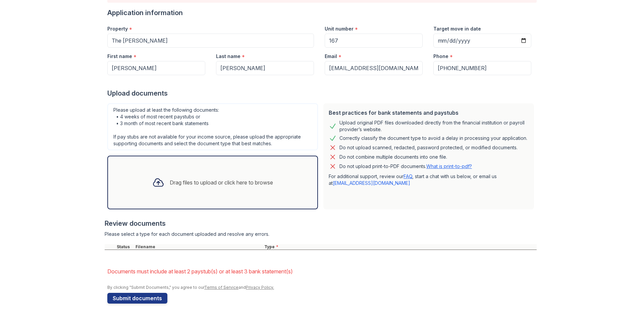  What do you see at coordinates (393, 157) in the screenshot?
I see `div: Do not combine multiple documents into one file.` at bounding box center [393, 157].